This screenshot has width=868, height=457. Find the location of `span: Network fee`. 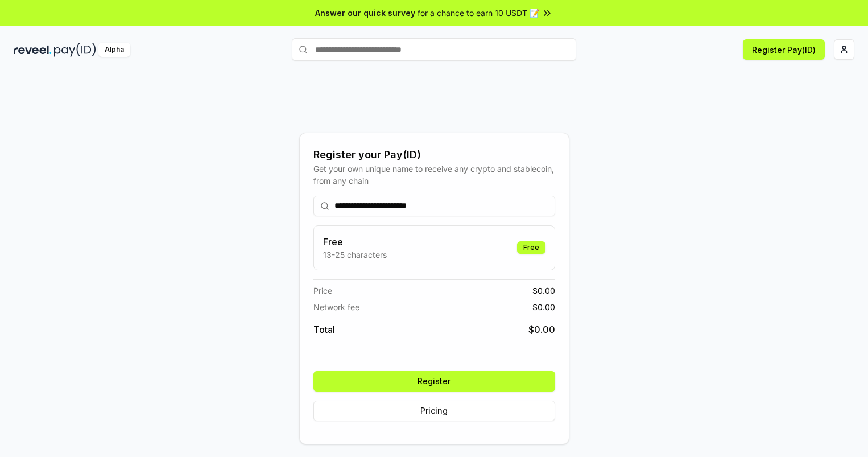

span: Network fee is located at coordinates (336, 307).